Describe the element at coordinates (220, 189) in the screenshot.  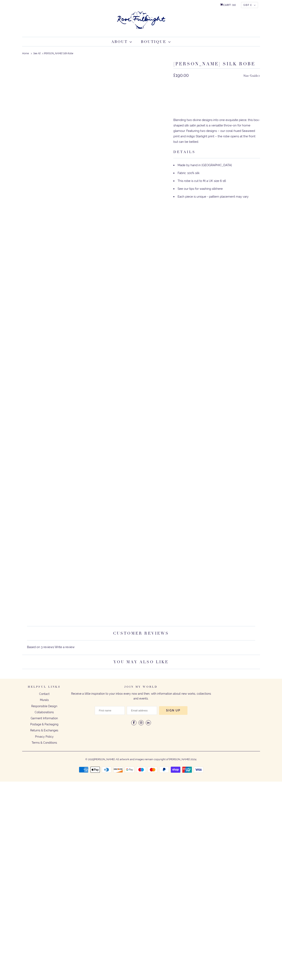
I see `a: here` at that location.